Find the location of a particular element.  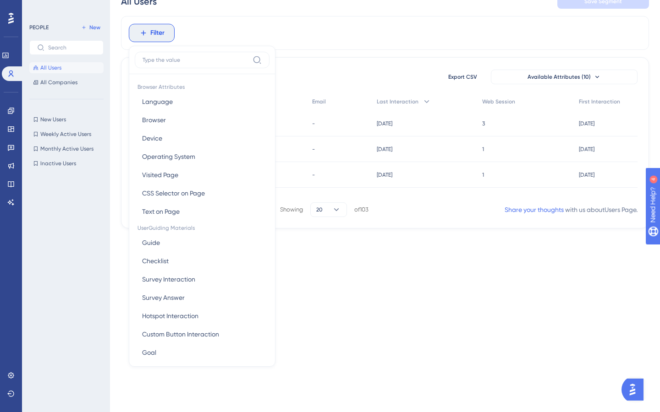

button: Hotspot Interaction is located at coordinates (202, 316).